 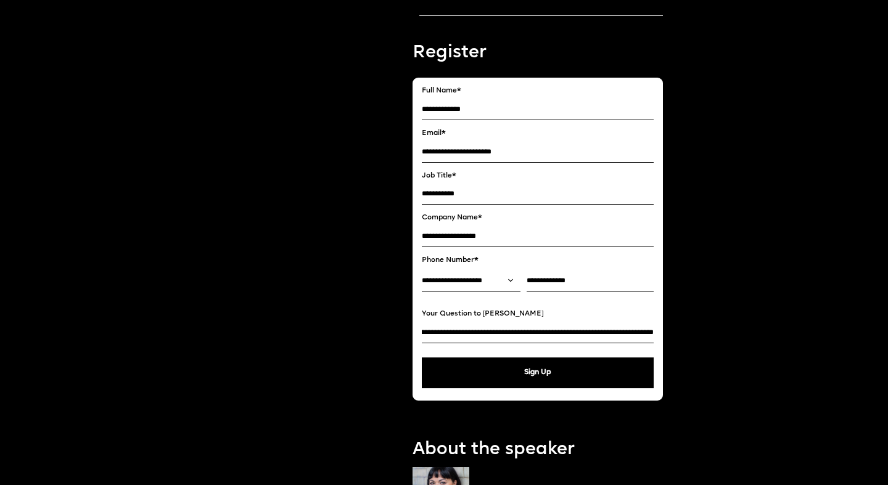 What do you see at coordinates (538, 134) in the screenshot?
I see `label: Email` at bounding box center [538, 134].